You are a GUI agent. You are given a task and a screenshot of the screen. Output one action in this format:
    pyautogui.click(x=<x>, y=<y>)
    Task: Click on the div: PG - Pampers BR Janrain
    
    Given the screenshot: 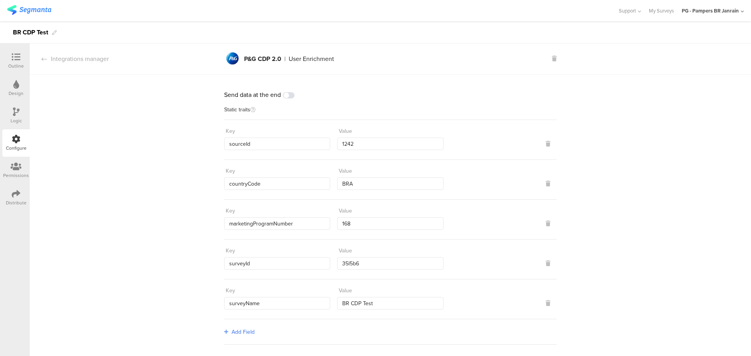 What is the action you would take?
    pyautogui.click(x=711, y=11)
    